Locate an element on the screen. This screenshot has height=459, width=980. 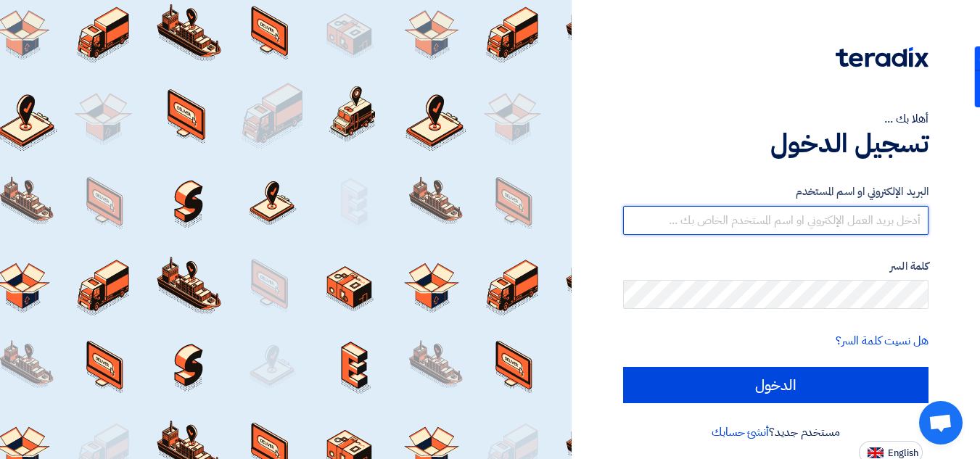
h1: تسجيل الدخول is located at coordinates (775, 143).